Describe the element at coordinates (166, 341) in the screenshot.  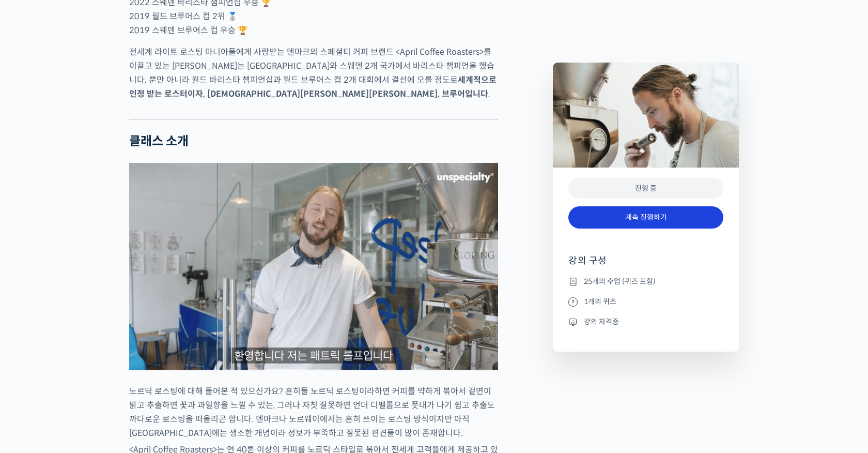
I see `a: 설정` at that location.